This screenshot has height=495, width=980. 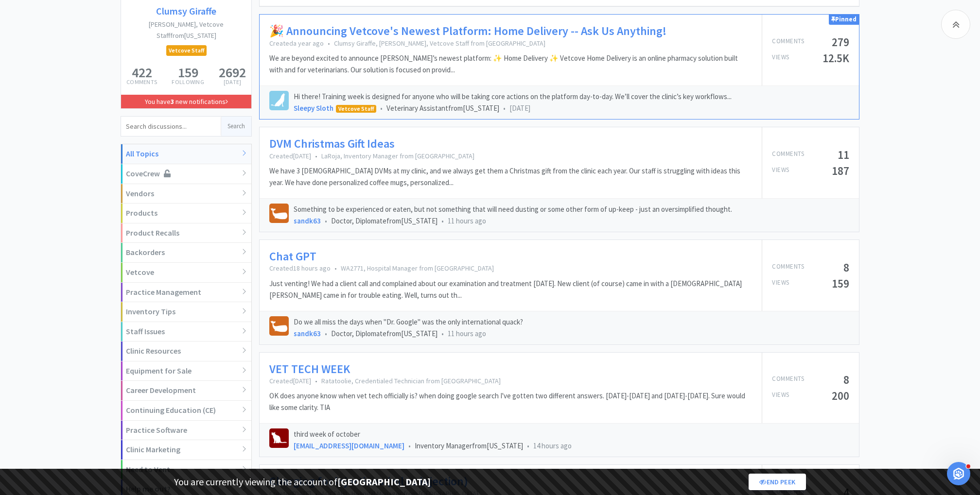 What do you see at coordinates (186, 431) in the screenshot?
I see `div: Practice Software` at bounding box center [186, 431].